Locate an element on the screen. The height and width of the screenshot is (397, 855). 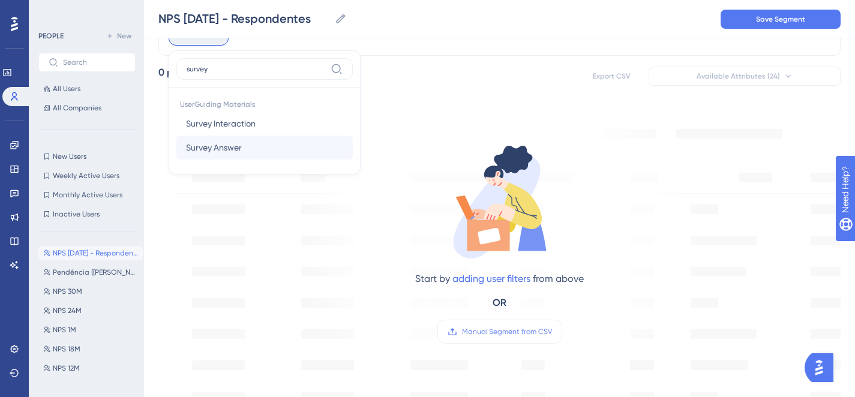
span: New Users is located at coordinates (70, 157).